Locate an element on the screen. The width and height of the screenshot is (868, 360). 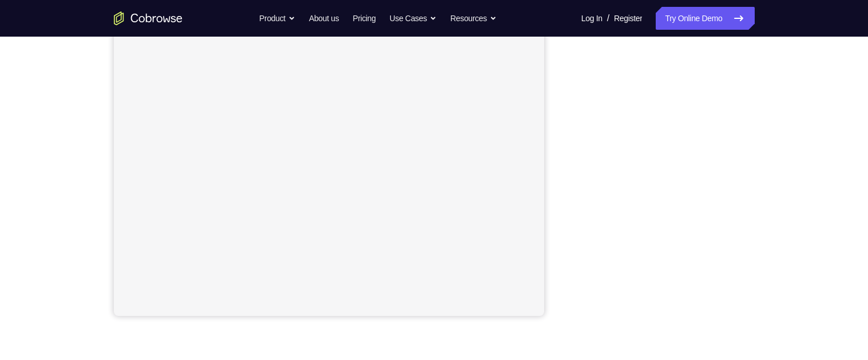
button: Product is located at coordinates (277, 18).